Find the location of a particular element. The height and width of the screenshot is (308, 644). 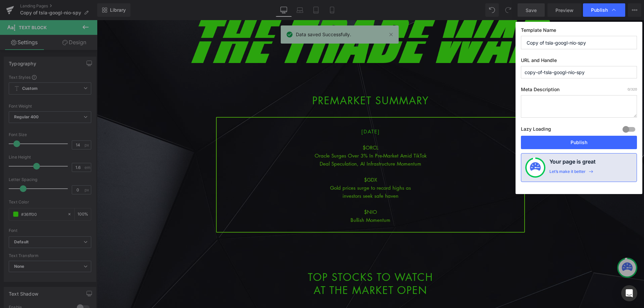

span: Publish is located at coordinates (599, 10).